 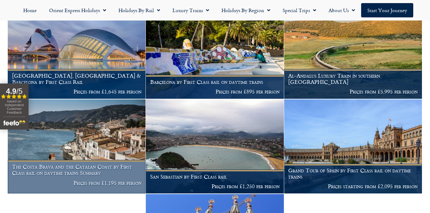 What do you see at coordinates (245, 10) in the screenshot?
I see `a: Holidays by Region` at bounding box center [245, 10].